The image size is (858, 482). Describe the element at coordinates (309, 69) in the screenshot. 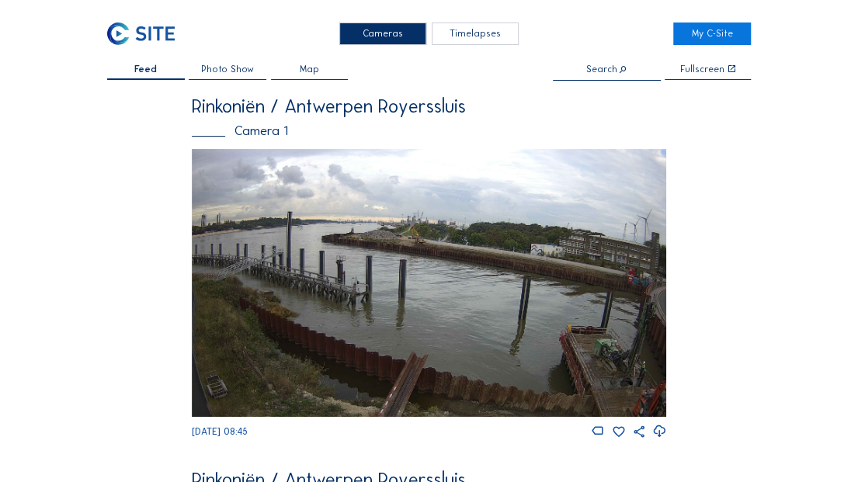

I see `span: Map` at that location.